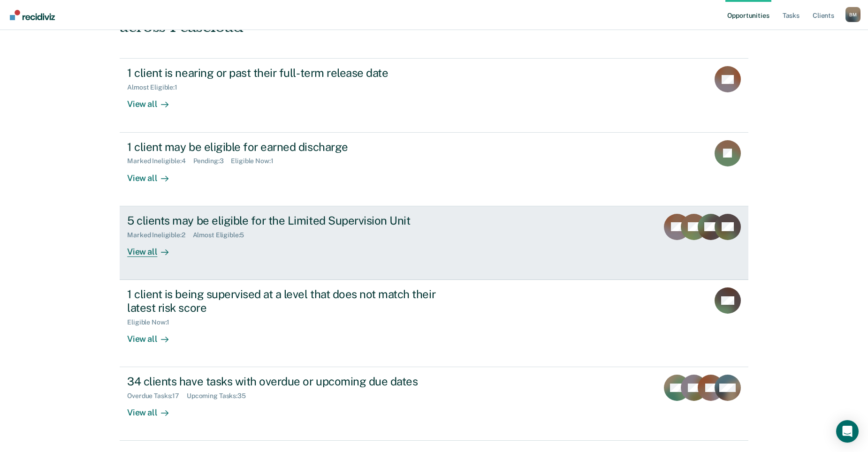  I want to click on button: Profile dropdown button, so click(853, 14).